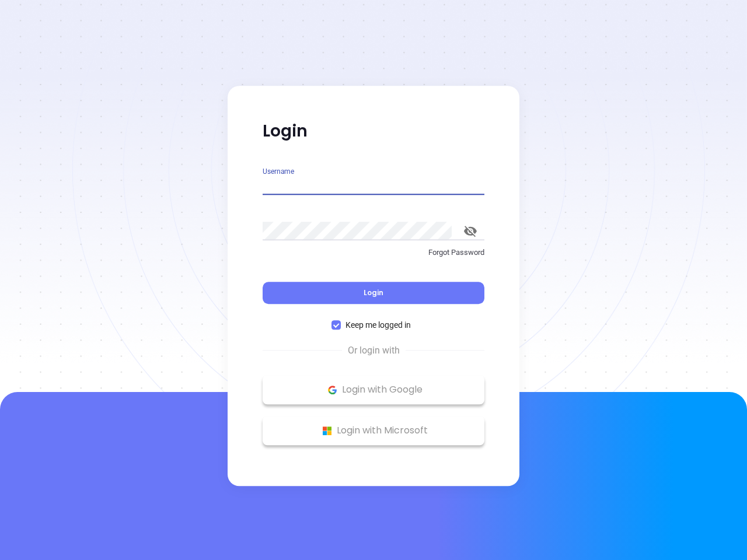 The width and height of the screenshot is (747, 560). What do you see at coordinates (374, 257) in the screenshot?
I see `a: Forgot Password` at bounding box center [374, 257].